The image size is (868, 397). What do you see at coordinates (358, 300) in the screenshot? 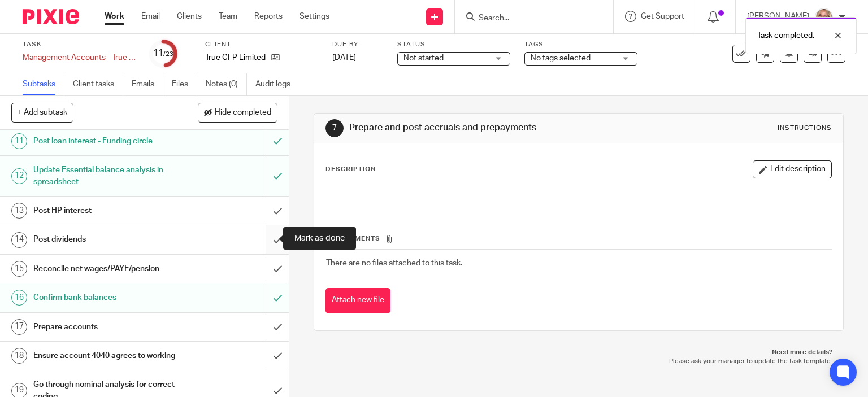
I see `button: Attach new file` at bounding box center [358, 300].